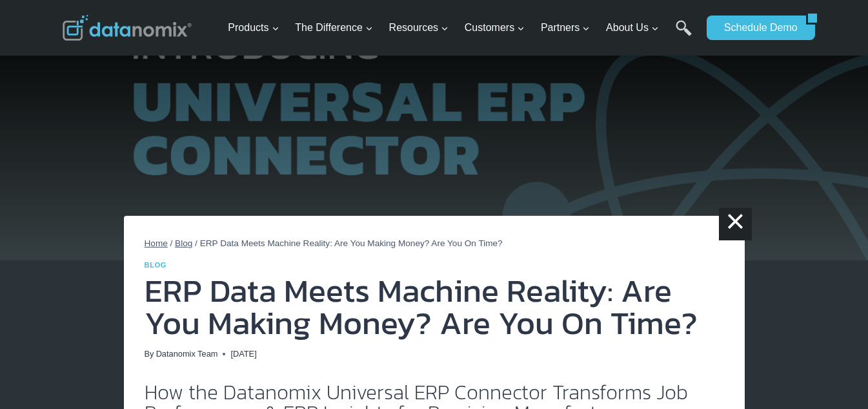 This screenshot has width=868, height=409. Describe the element at coordinates (434, 244) in the screenshot. I see `nav: Breadcrumbs` at that location.